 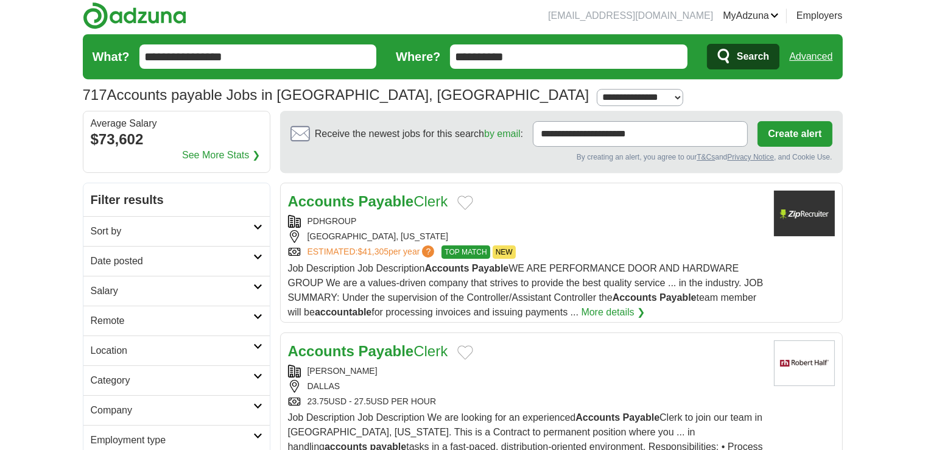 What do you see at coordinates (525, 290) in the screenshot?
I see `span: Job Description Job Description WE ARE PERFORMANCE DOOR AND HARDWARE GROUP We are a values-driven...` at bounding box center [525, 290].